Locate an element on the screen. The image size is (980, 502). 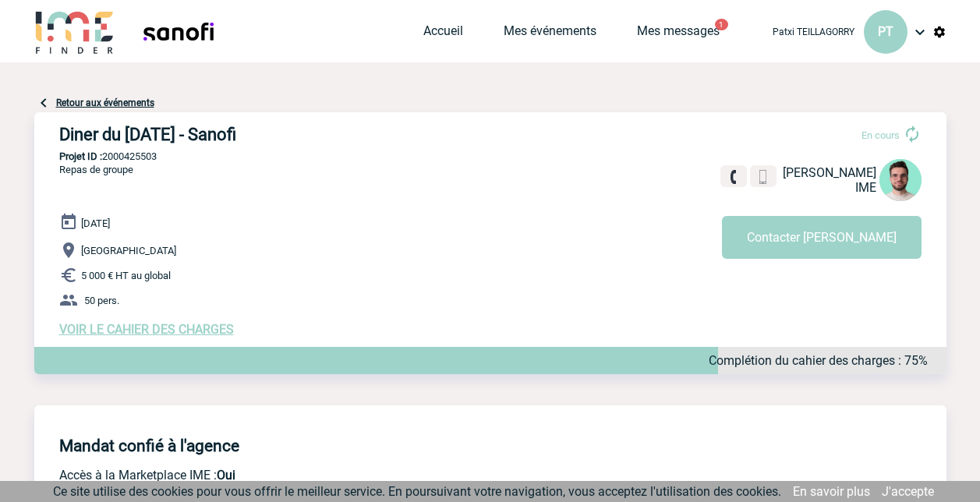
span: 50 pers. is located at coordinates (102, 300).